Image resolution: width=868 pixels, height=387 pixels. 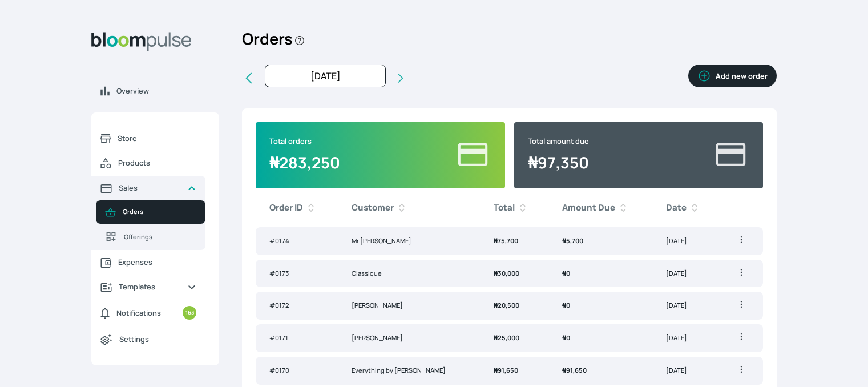 What do you see at coordinates (157, 262) in the screenshot?
I see `span: Expenses` at bounding box center [157, 262].